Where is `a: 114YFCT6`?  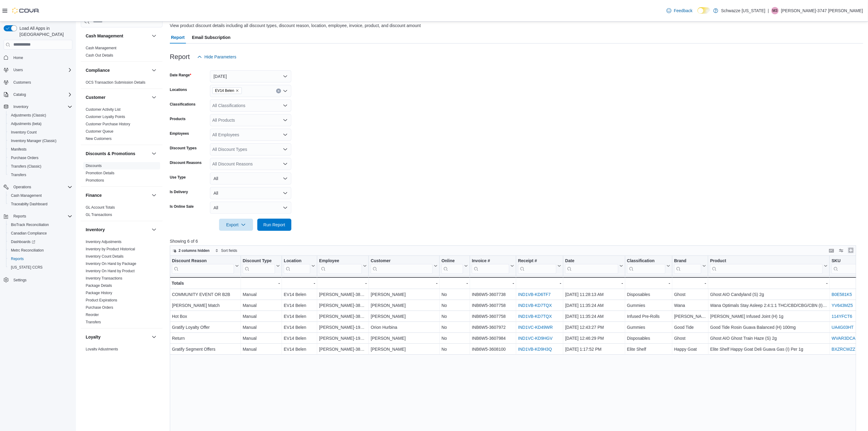 a: 114YFCT6 is located at coordinates (842, 316).